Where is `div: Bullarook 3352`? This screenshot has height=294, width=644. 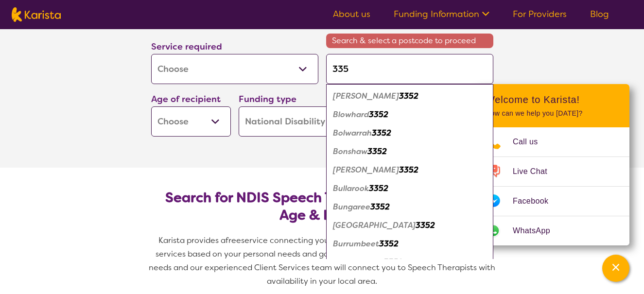 div: Bullarook 3352 is located at coordinates (409, 188).